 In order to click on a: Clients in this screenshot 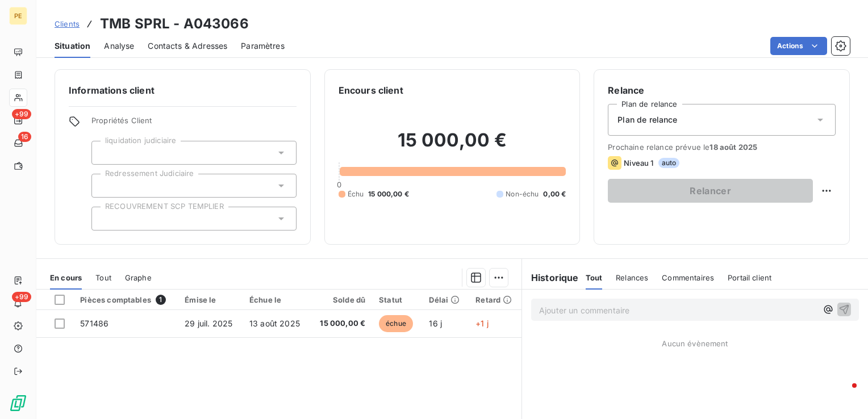, I will do `click(67, 24)`.